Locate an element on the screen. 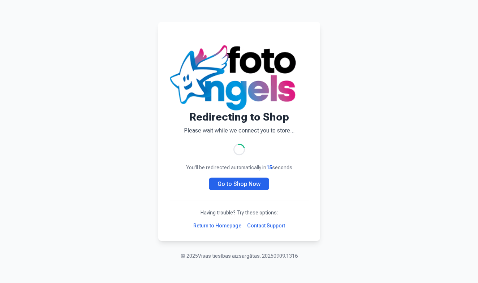 This screenshot has width=478, height=283. p: You'll be redirected automatically in seconds is located at coordinates (239, 168).